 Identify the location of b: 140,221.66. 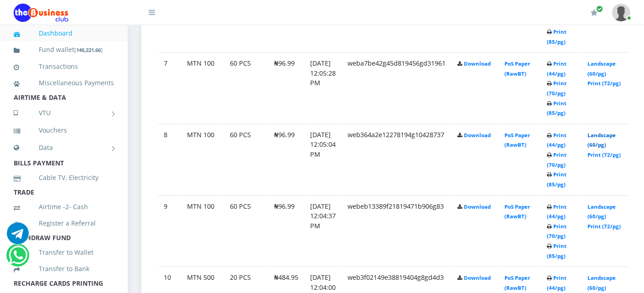
(88, 50).